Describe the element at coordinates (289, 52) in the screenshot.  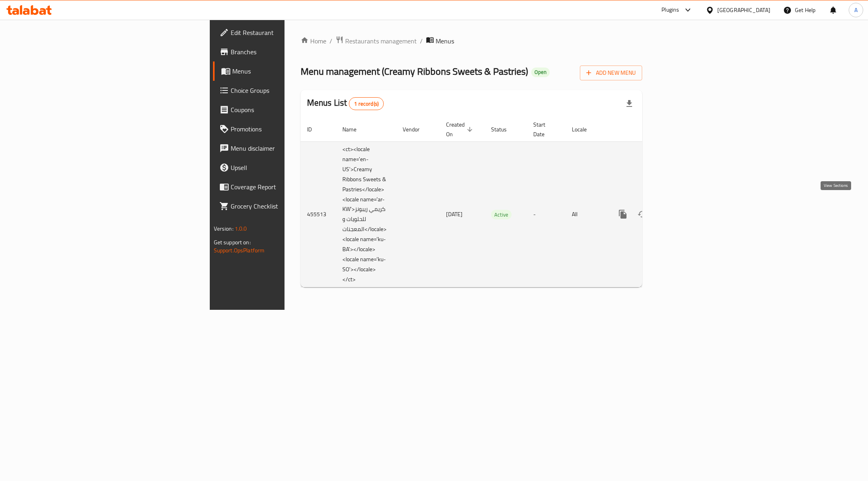
I see `span: Branches` at that location.